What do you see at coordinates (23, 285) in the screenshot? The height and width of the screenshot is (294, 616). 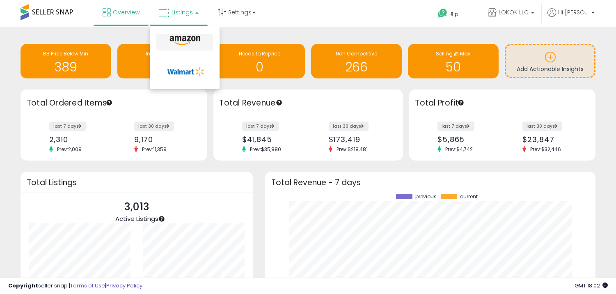 I see `strong: Copyright` at bounding box center [23, 285].